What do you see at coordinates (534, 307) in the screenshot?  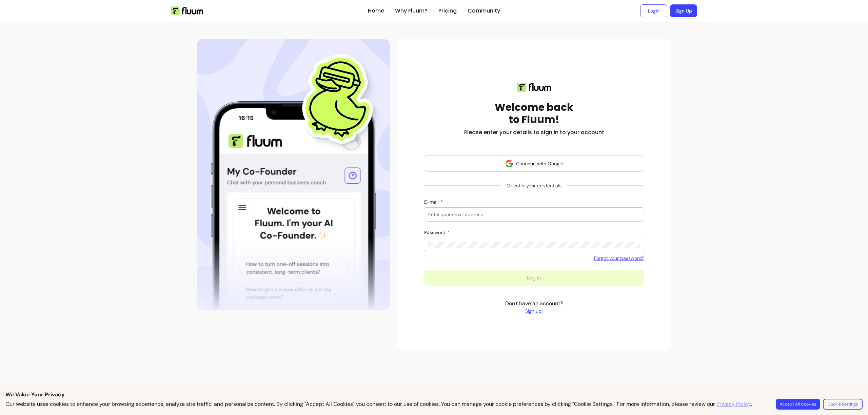 I see `p: Don't have an account?` at bounding box center [534, 307].